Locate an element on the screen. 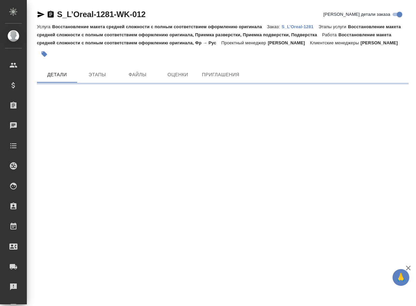  p: Работа is located at coordinates (330, 35).